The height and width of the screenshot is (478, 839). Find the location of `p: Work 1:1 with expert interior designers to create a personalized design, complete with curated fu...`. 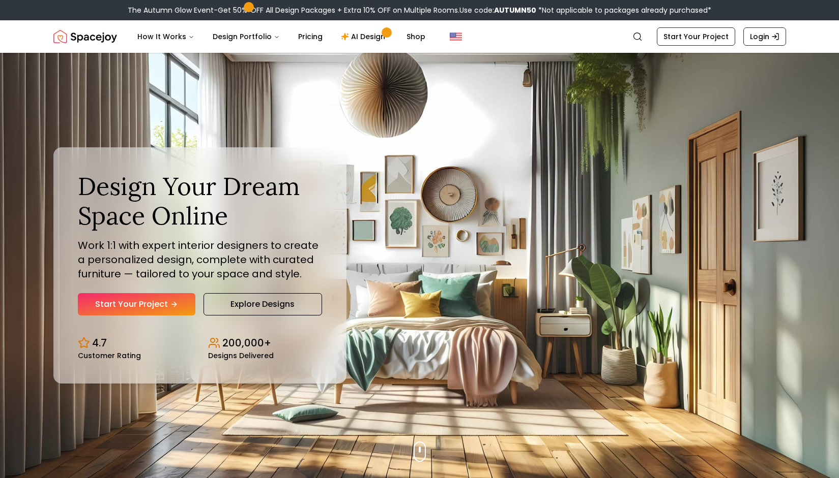

p: Work 1:1 with expert interior designers to create a personalized design, complete with curated fu... is located at coordinates (200, 260).